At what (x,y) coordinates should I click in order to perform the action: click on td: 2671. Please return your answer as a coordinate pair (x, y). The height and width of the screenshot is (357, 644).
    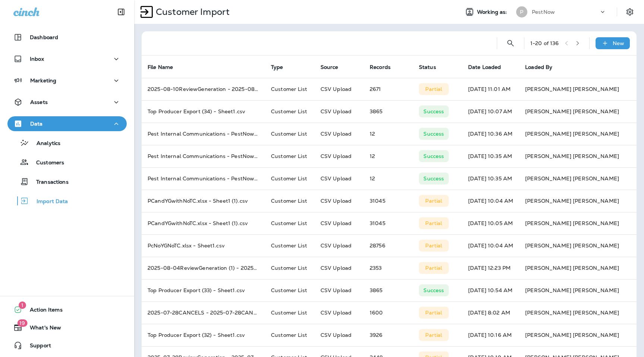
    Looking at the image, I should click on (388, 89).